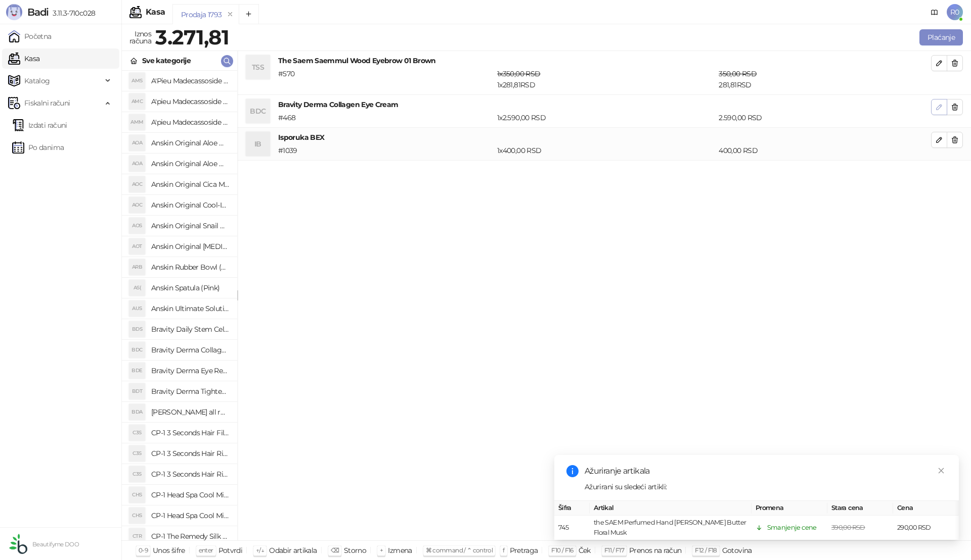 Image resolution: width=971 pixels, height=560 pixels. Describe the element at coordinates (385, 151) in the screenshot. I see `div: # 1039` at that location.